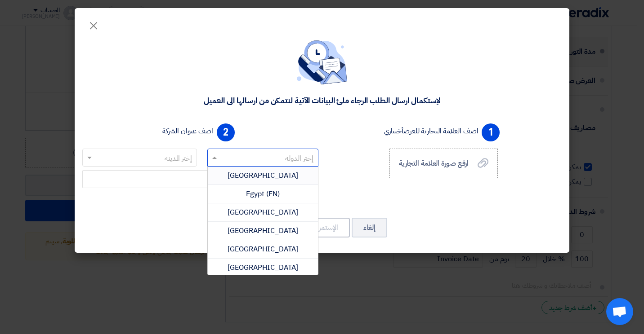  What do you see at coordinates (394, 131) in the screenshot?
I see `span: أختياري` at bounding box center [394, 131].